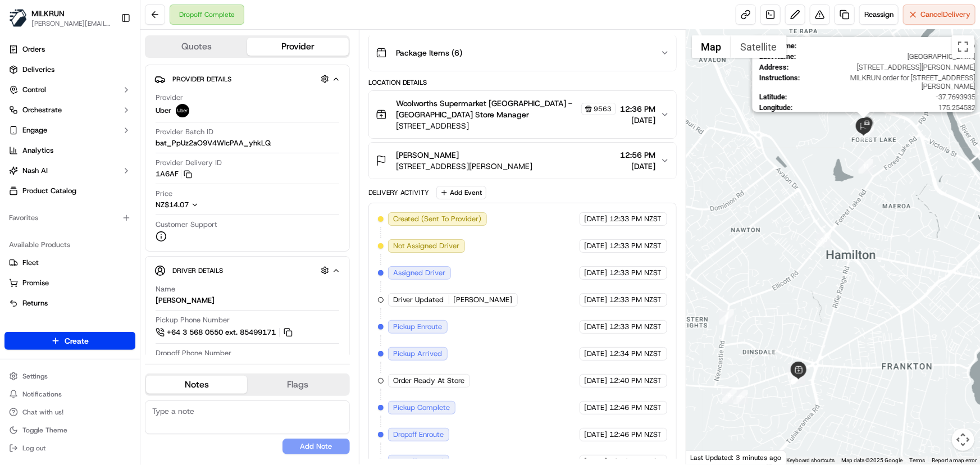 The height and width of the screenshot is (465, 980). I want to click on span: Create, so click(76, 341).